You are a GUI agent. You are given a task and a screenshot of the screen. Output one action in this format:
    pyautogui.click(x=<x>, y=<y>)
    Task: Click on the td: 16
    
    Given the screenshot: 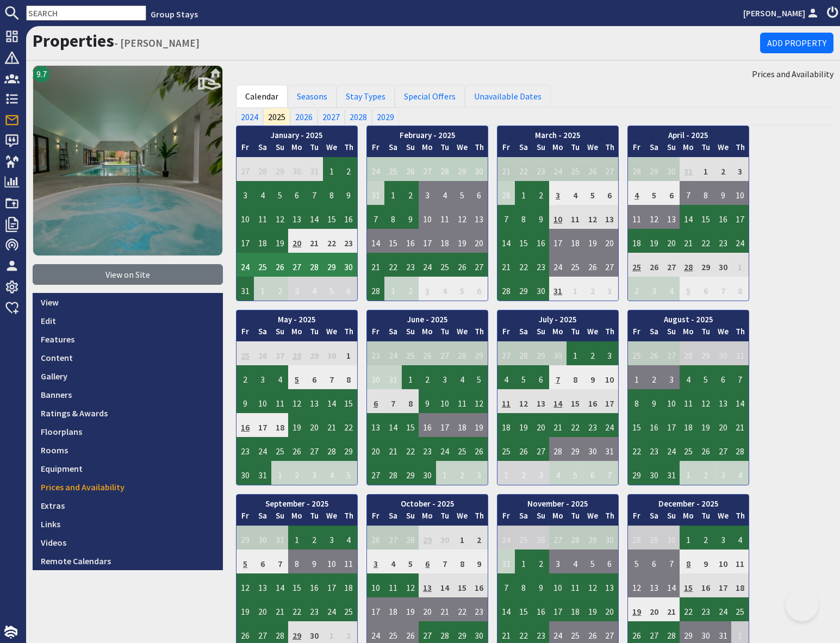 What is the action you would take?
    pyautogui.click(x=723, y=217)
    